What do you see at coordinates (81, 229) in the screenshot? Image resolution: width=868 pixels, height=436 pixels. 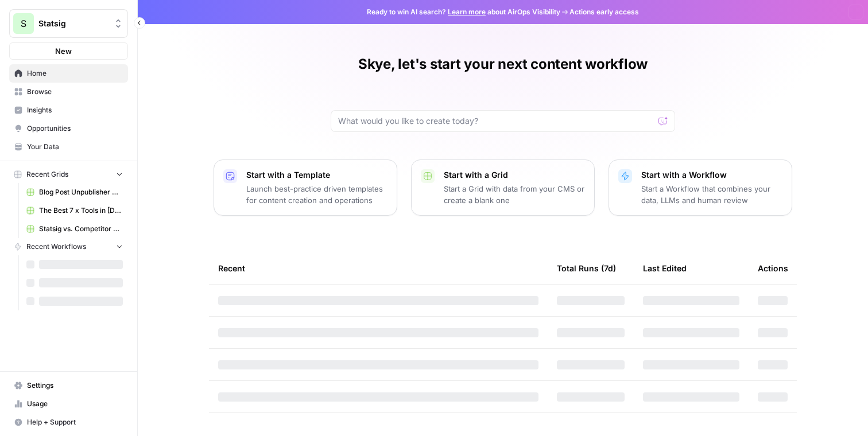 I see `span: Statsig vs. Competitor v2 Grid` at bounding box center [81, 229].